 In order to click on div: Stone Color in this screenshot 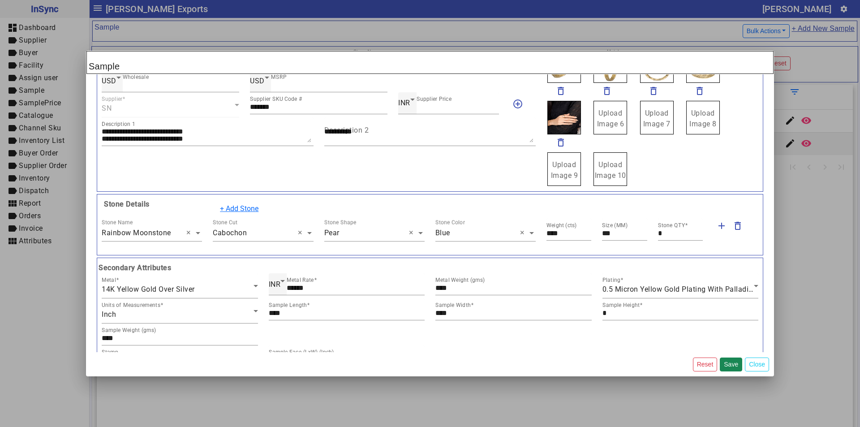, I will do `click(450, 222)`.